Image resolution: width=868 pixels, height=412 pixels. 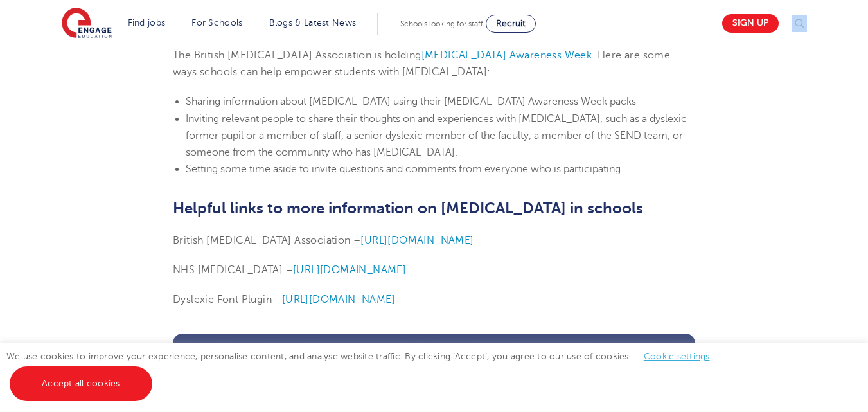 I want to click on a: Find jobs, so click(x=147, y=22).